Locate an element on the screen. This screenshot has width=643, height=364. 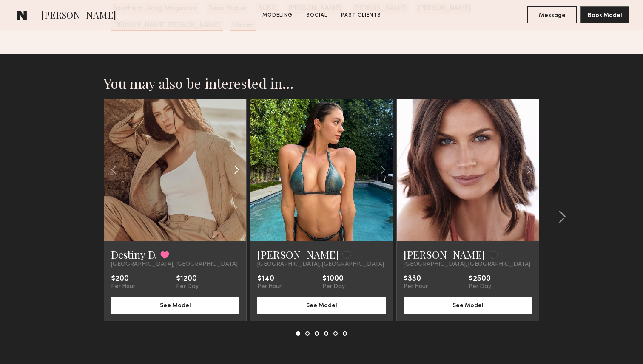
a: Social is located at coordinates (317, 16).